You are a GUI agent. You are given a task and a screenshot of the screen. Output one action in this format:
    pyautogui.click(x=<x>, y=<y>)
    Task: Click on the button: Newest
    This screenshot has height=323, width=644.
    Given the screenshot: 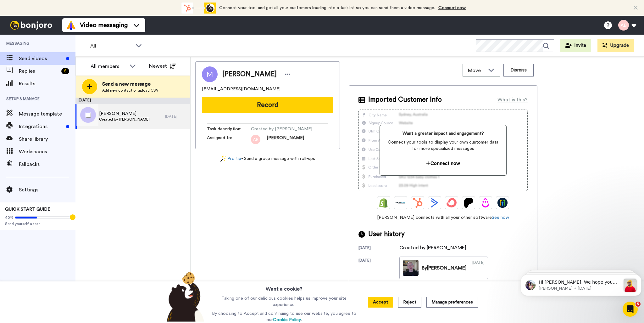 What is the action you would take?
    pyautogui.click(x=162, y=66)
    